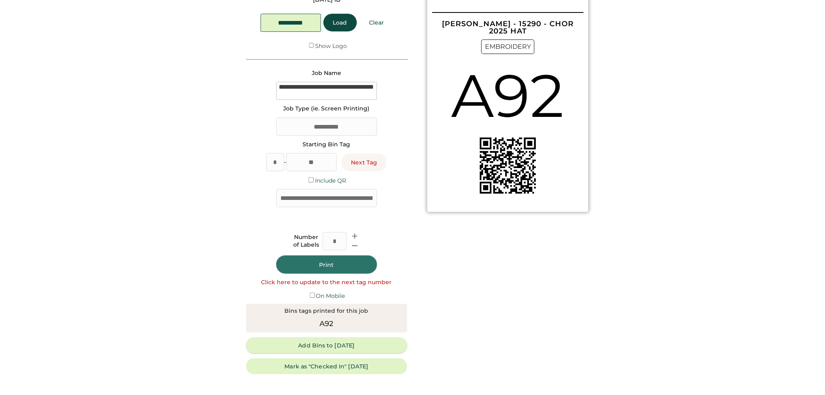 This screenshot has height=395, width=825. What do you see at coordinates (307, 241) in the screenshot?
I see `div: Number of Labels` at bounding box center [307, 241].